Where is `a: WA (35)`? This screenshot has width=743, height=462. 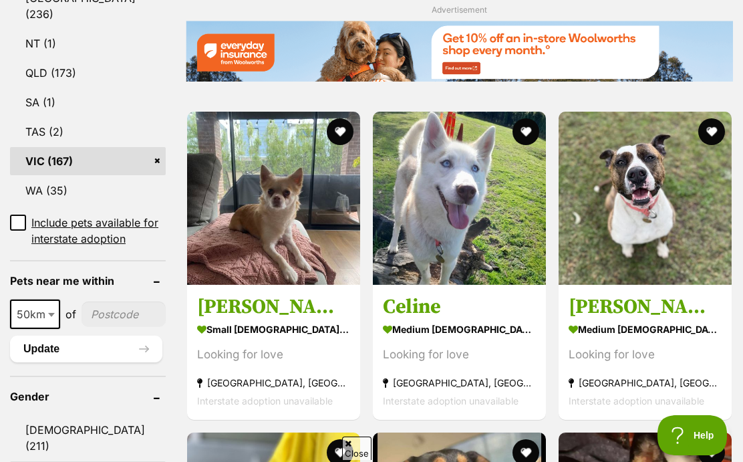
a: WA (35) is located at coordinates (88, 190).